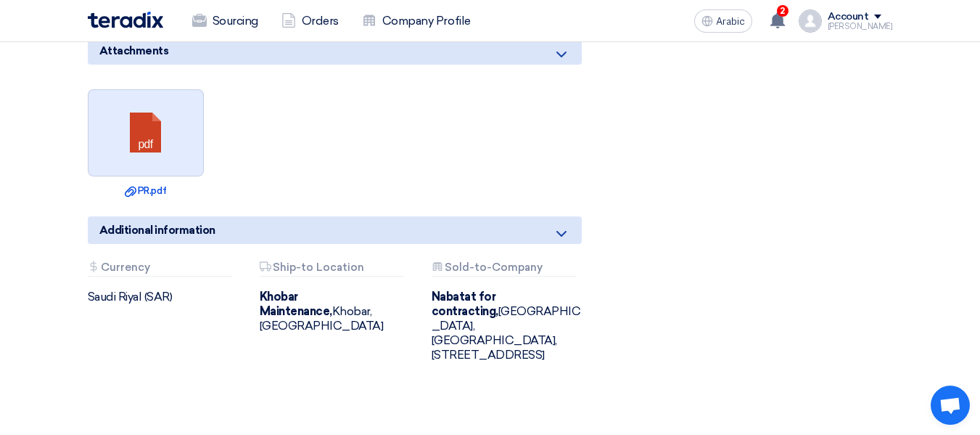 This screenshot has width=980, height=435. What do you see at coordinates (158, 230) in the screenshot?
I see `font: Additional information` at bounding box center [158, 230].